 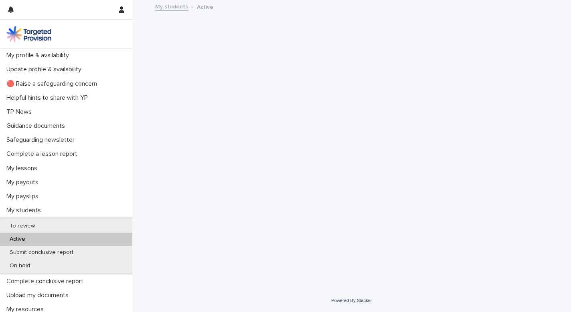 What do you see at coordinates (22, 226) in the screenshot?
I see `p: To review` at bounding box center [22, 226].